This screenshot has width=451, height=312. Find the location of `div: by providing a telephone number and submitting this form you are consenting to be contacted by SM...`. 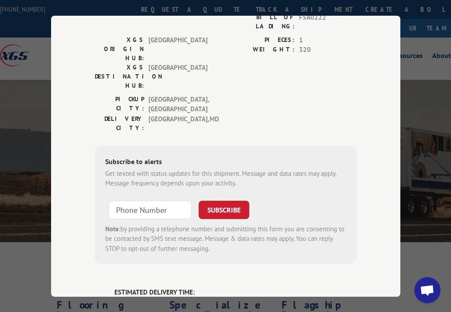

div: by providing a telephone number and submitting this form you are consenting to be contacted by SM... is located at coordinates (226, 239).